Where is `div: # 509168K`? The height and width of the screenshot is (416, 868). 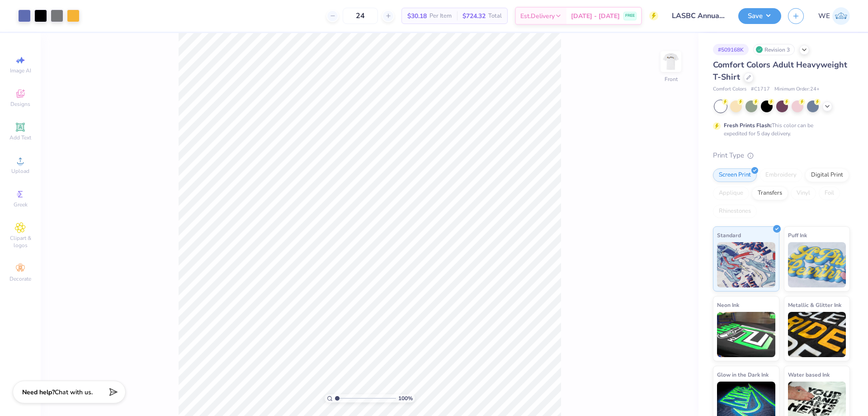 div: # 509168K is located at coordinates (731, 49).